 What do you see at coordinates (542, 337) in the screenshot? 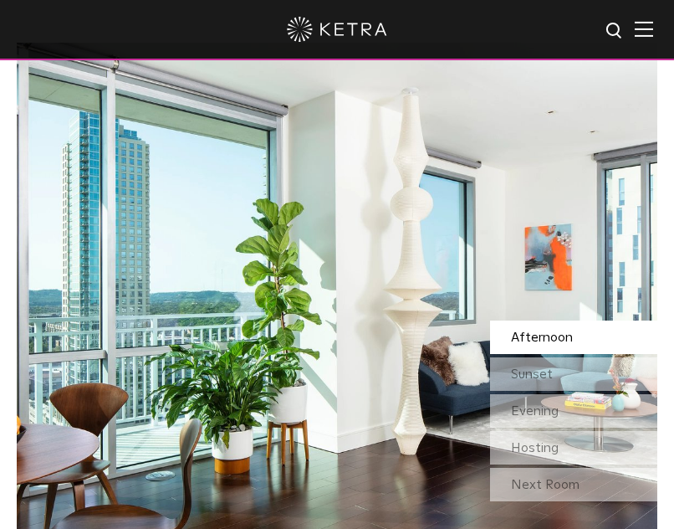
I see `span: Afternoon` at bounding box center [542, 337].